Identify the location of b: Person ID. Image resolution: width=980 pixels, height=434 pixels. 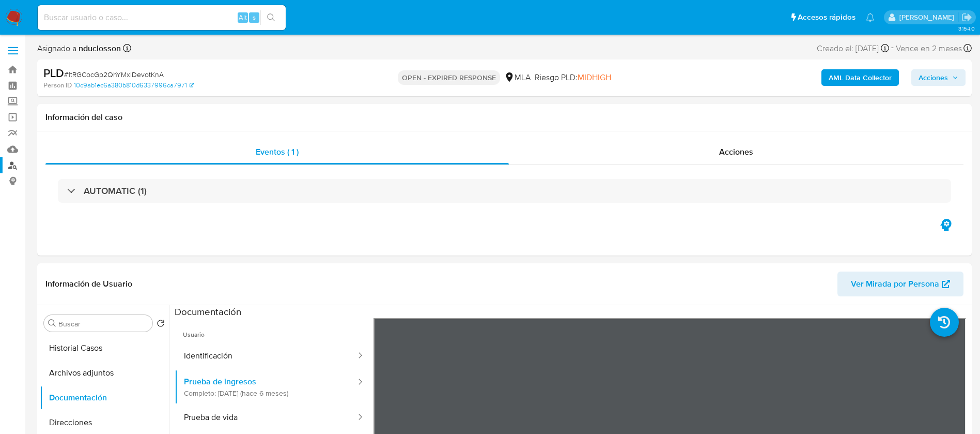
(58, 85).